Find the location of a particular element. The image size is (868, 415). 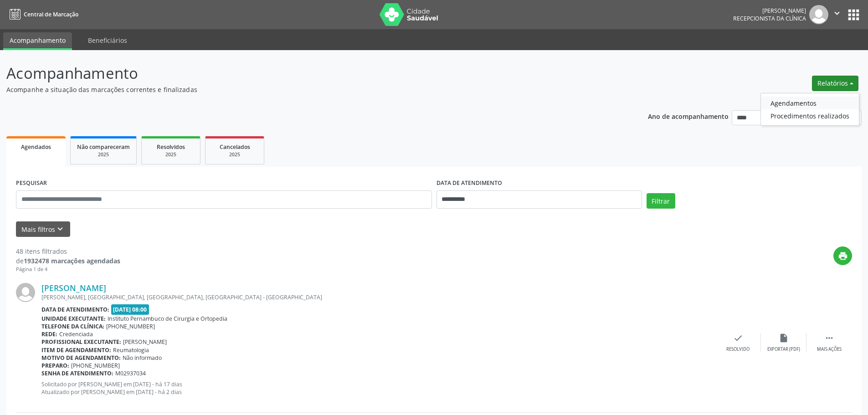

p: Acompanhe a situação das marcações correntes e finalizadas is located at coordinates (306, 89).